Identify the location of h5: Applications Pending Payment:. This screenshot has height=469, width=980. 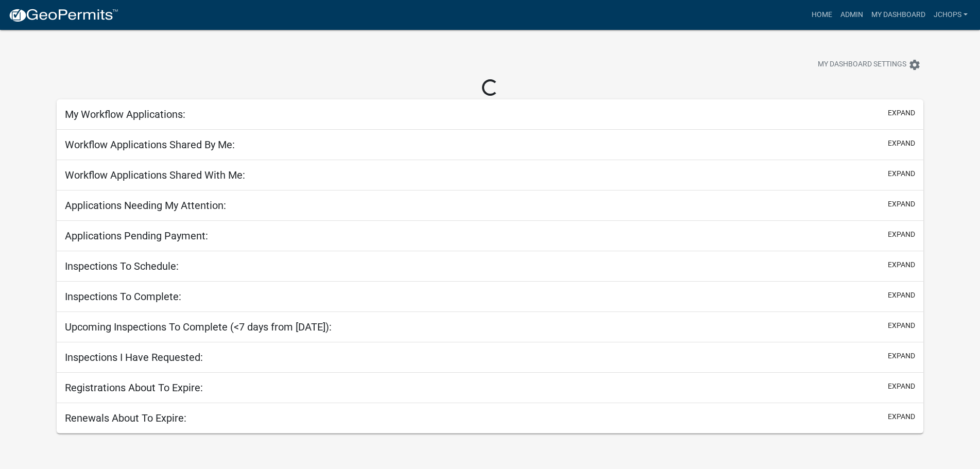
(137, 236).